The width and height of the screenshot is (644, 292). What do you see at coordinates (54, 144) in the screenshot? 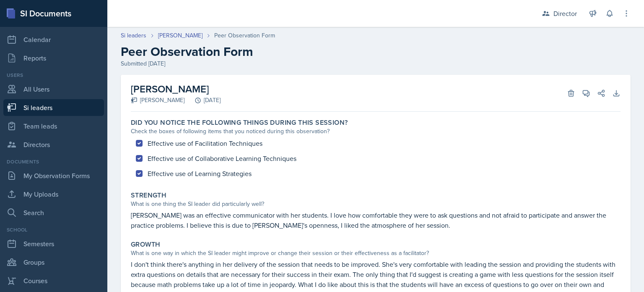
I see `a: Directors` at bounding box center [54, 144].